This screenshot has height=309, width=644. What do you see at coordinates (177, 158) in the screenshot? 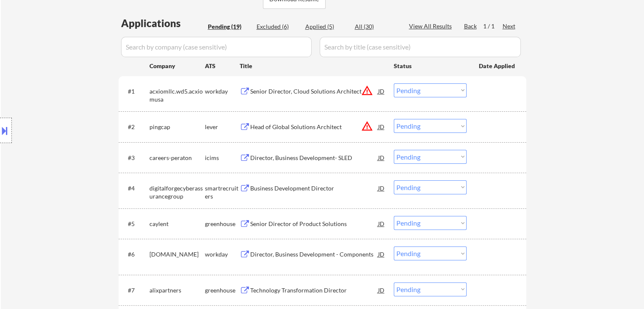
I see `div: careers-peraton` at bounding box center [177, 158].